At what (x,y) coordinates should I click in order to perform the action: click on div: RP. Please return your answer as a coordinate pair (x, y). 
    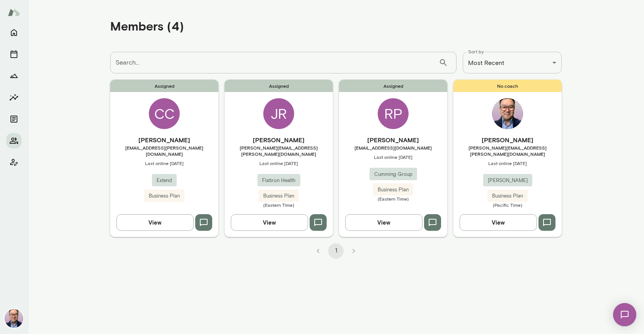
    Looking at the image, I should click on (393, 114).